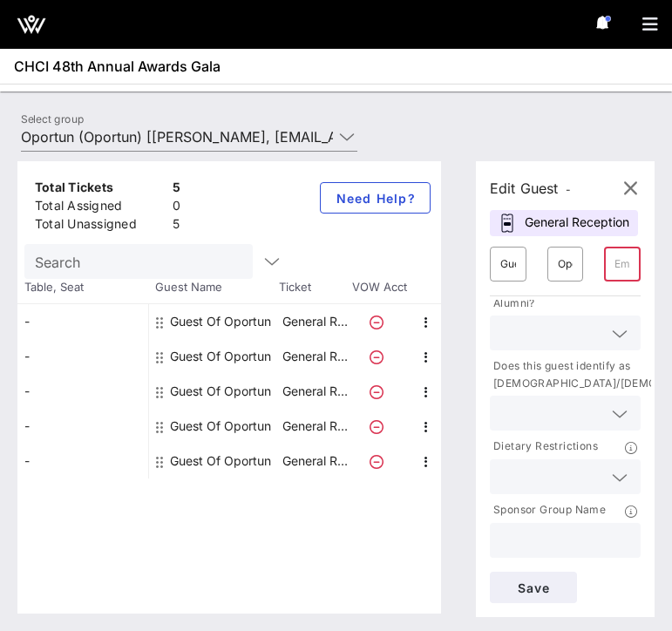 This screenshot has height=631, width=672. What do you see at coordinates (622, 264) in the screenshot?
I see `input: Email*` at bounding box center [622, 264].